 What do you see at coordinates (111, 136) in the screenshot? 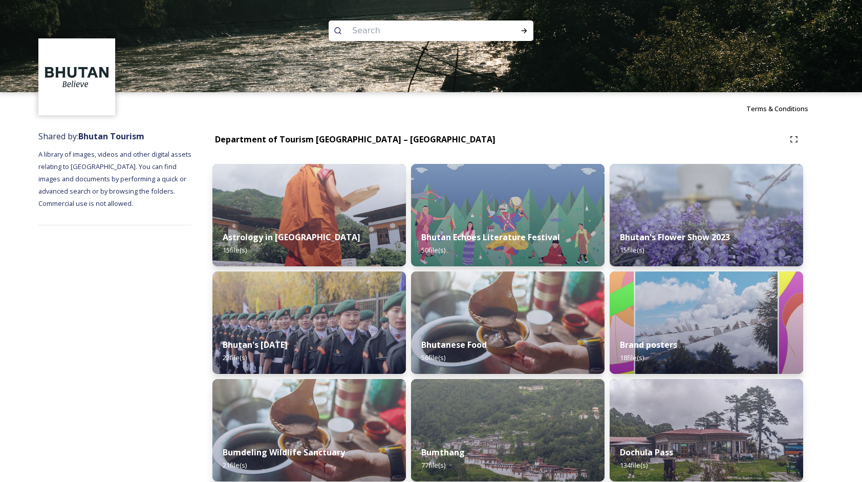
I see `strong: Bhutan Tourism` at bounding box center [111, 136].